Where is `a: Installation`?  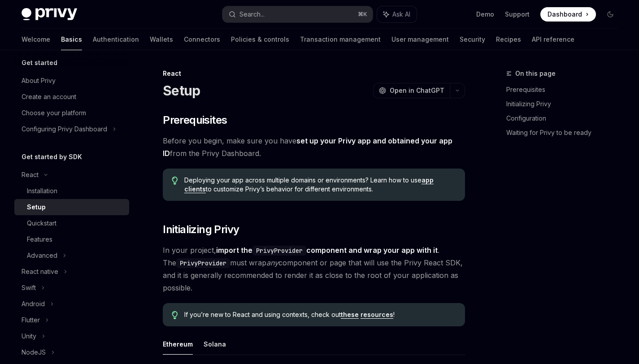
a: Installation is located at coordinates (72, 191).